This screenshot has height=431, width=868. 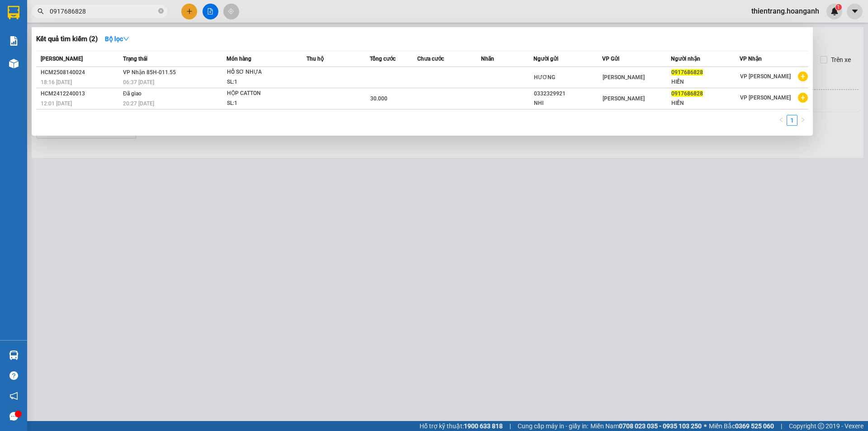 I want to click on div: HCM2508140024, so click(x=80, y=73).